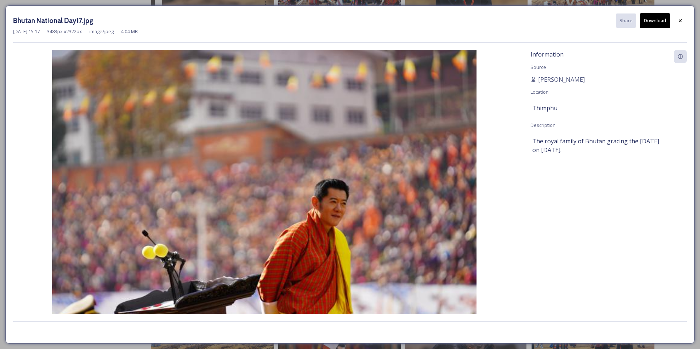  What do you see at coordinates (655, 20) in the screenshot?
I see `button: Download` at bounding box center [655, 20].